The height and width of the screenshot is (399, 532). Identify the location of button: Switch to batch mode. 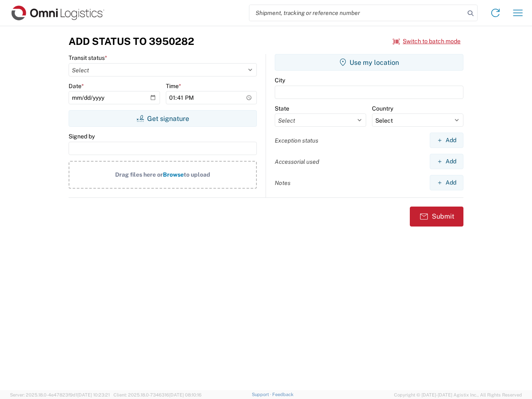
(426, 41).